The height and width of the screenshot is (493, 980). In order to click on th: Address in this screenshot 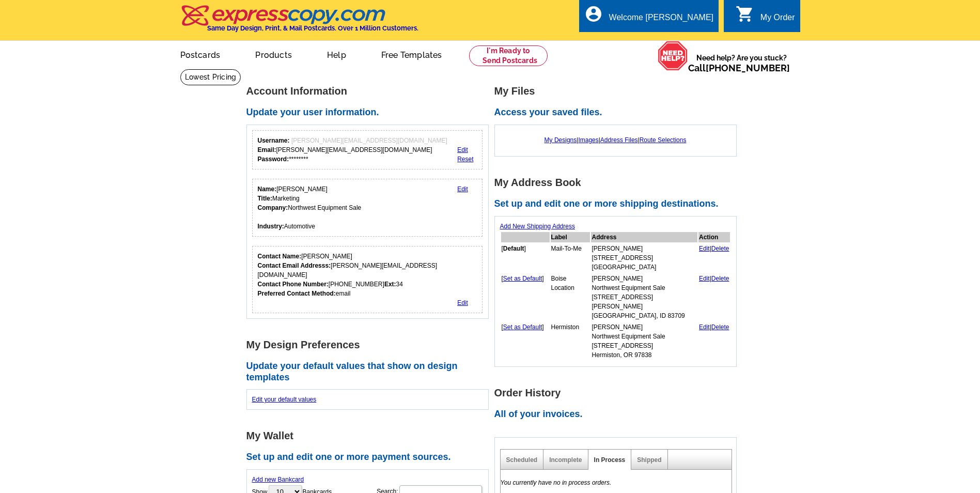, I will do `click(644, 237)`.